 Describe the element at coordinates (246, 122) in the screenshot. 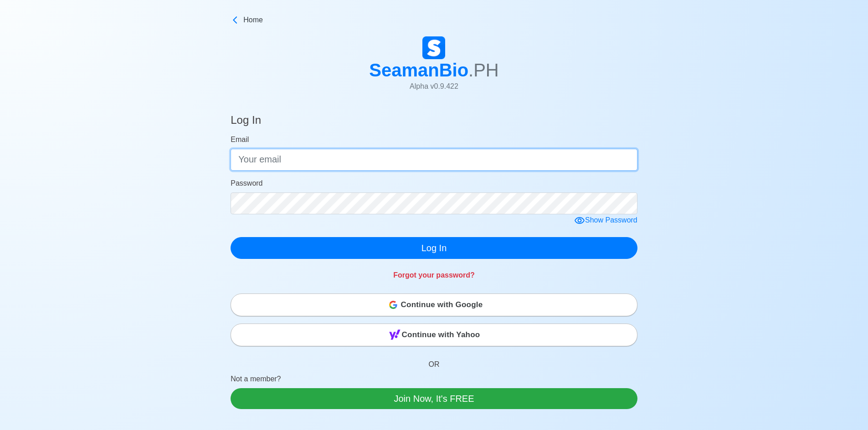

I see `h4: Log In` at that location.